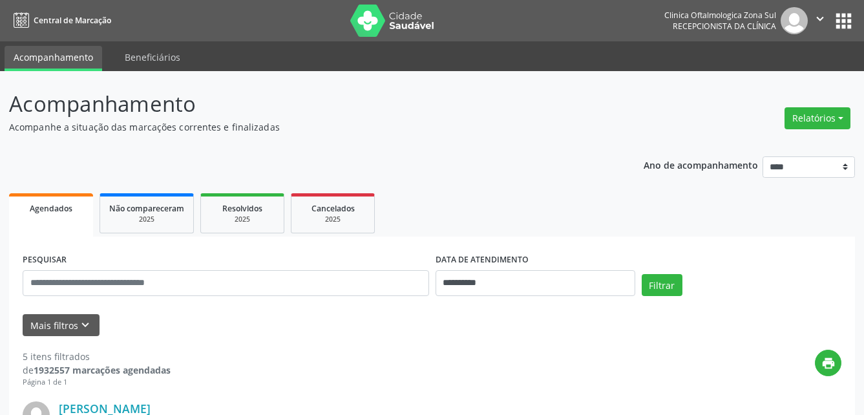 The height and width of the screenshot is (415, 864). What do you see at coordinates (60, 20) in the screenshot?
I see `a: Central de Marcação` at bounding box center [60, 20].